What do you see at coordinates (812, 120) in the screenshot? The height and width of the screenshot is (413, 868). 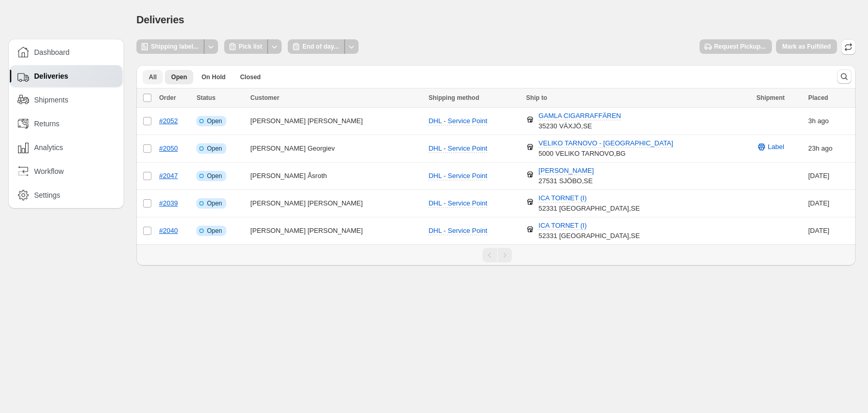 I see `time: Monday, October 13, 2025 at 12:04:12 PM` at bounding box center [812, 120].